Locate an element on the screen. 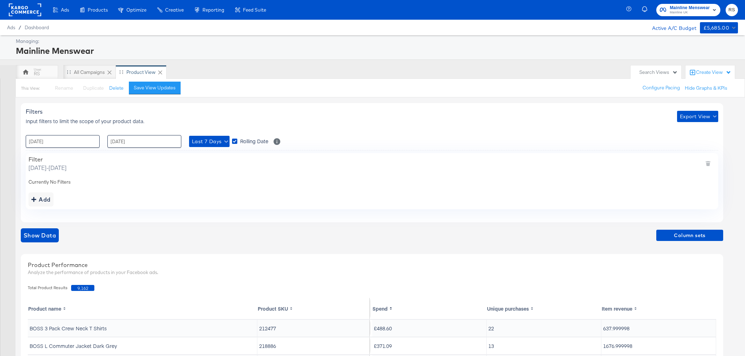  div: This View: is located at coordinates (30, 88).